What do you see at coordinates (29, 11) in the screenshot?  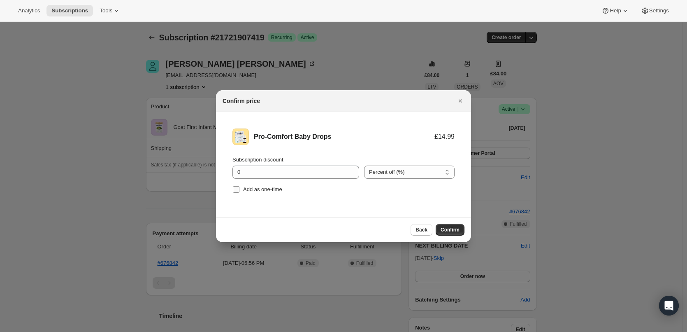 I see `span: Analytics` at bounding box center [29, 11].